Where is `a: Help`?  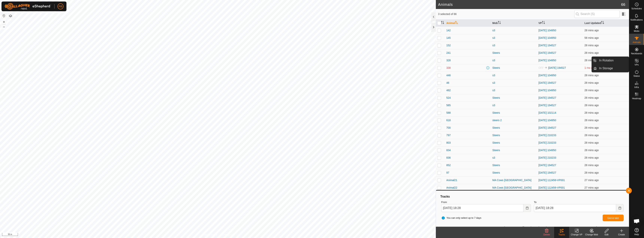
a: Help is located at coordinates (636, 232).